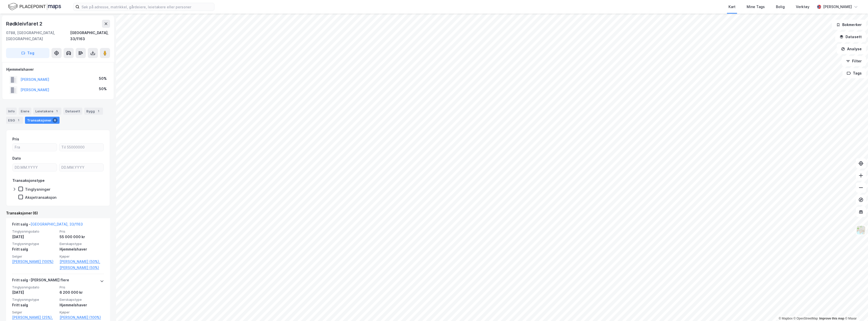 The image size is (868, 321). Describe the element at coordinates (856, 309) in the screenshot. I see `div: Chat Widget` at that location.